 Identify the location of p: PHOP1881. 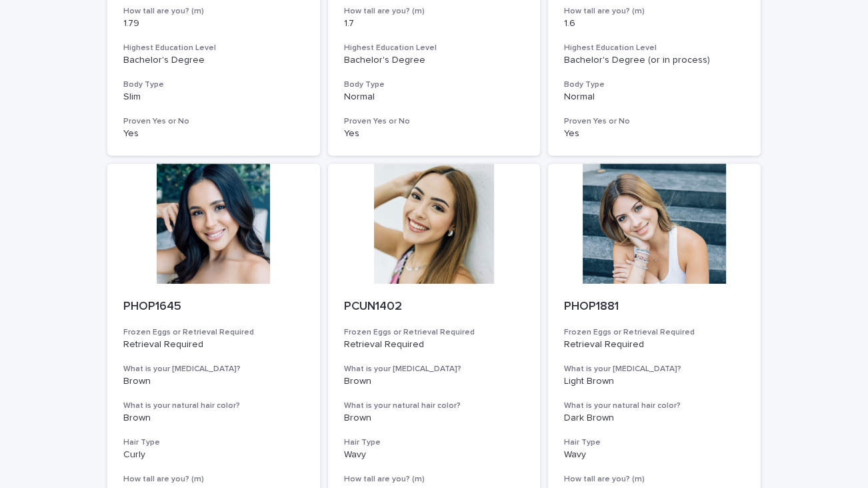
(654, 306).